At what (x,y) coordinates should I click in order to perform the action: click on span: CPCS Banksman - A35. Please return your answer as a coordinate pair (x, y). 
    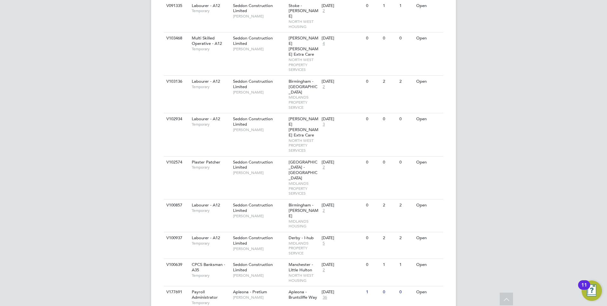
    Looking at the image, I should click on (208, 267).